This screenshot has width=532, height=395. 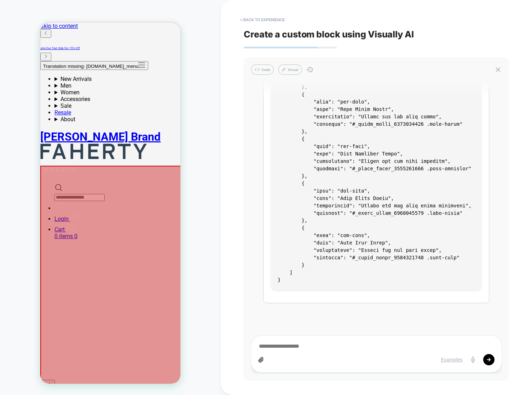 What do you see at coordinates (77, 63) in the screenshot?
I see `summary: Men` at bounding box center [77, 63].